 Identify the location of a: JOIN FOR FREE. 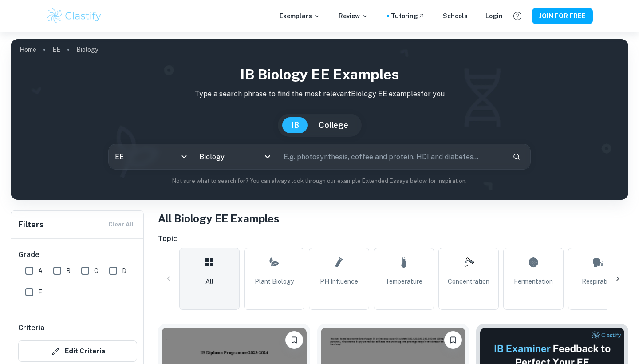
(562, 16).